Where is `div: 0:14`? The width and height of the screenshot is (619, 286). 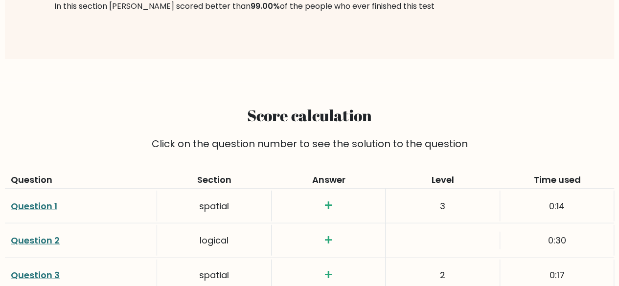 div: 0:14 is located at coordinates (557, 206).